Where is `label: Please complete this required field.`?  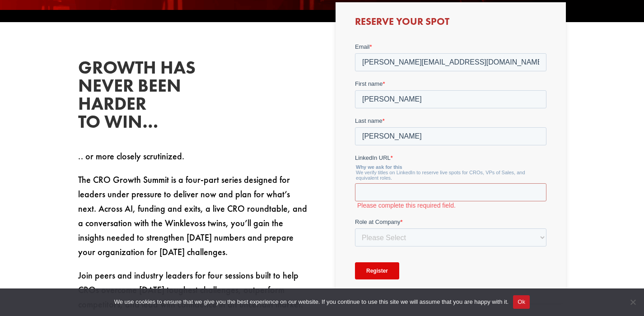
label: Please complete this required field. is located at coordinates (97, 163).